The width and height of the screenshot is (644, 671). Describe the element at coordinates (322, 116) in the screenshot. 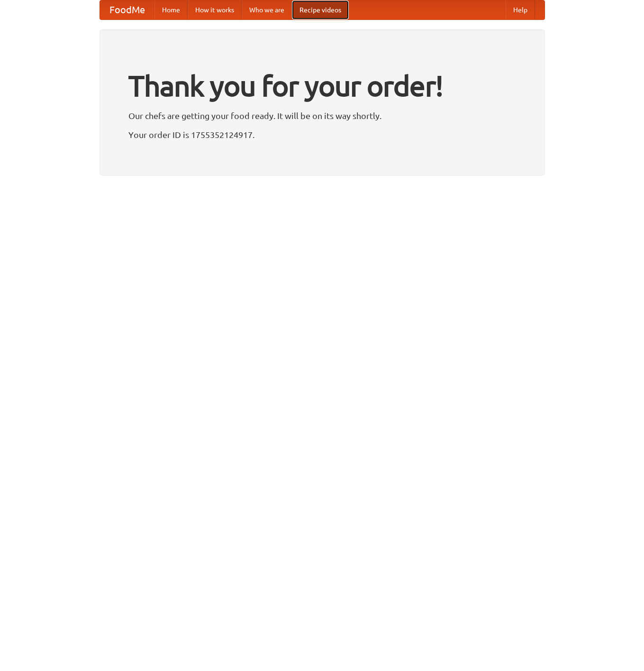

I see `p: Our chefs are getting your food ready. It will be on its way shortly.` at that location.